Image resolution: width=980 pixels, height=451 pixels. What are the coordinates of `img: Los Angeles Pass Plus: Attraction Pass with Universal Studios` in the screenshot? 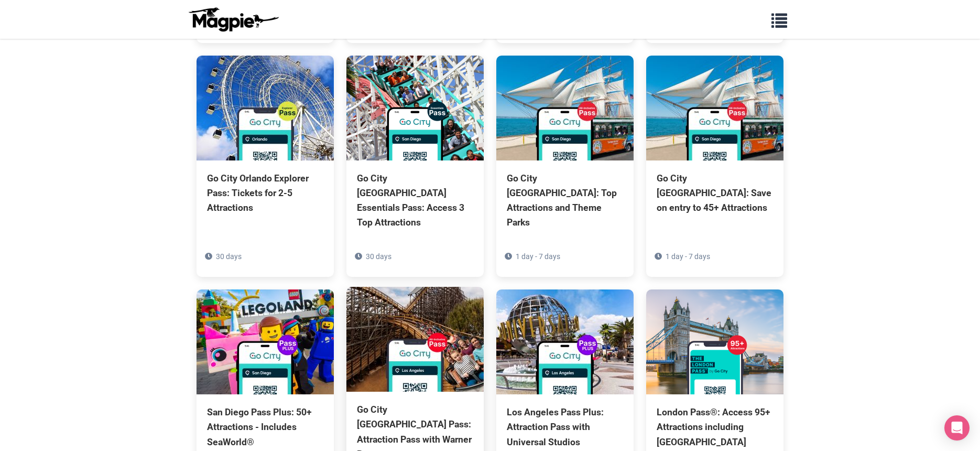 It's located at (565, 341).